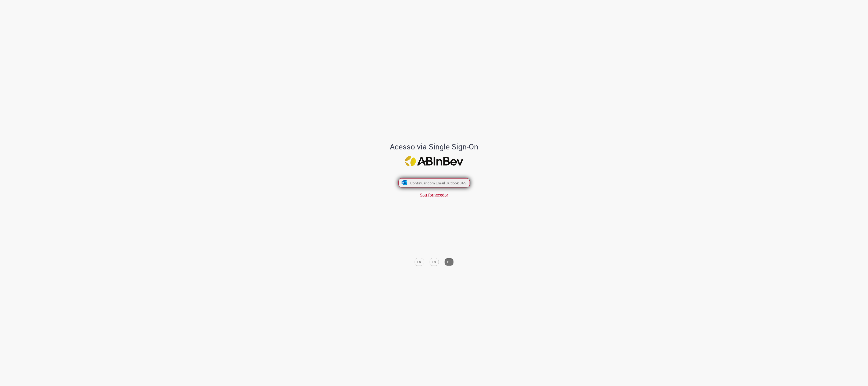 The height and width of the screenshot is (386, 868). What do you see at coordinates (405, 183) in the screenshot?
I see `img: ícone Azure/Microsoft 360` at bounding box center [405, 183].